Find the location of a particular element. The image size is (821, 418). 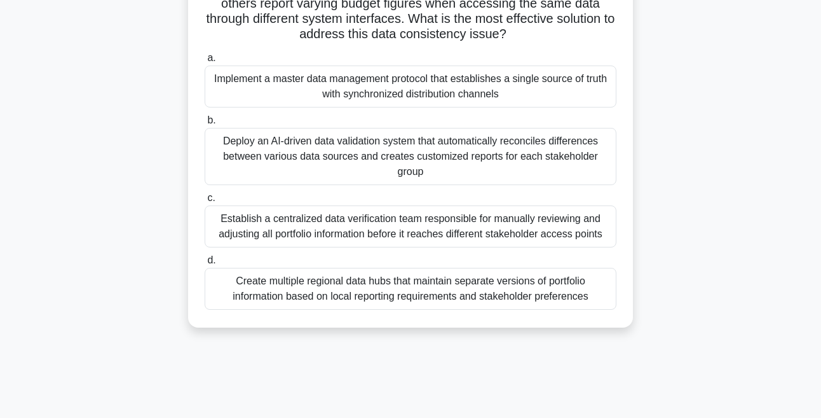

span: c. is located at coordinates (211, 197).